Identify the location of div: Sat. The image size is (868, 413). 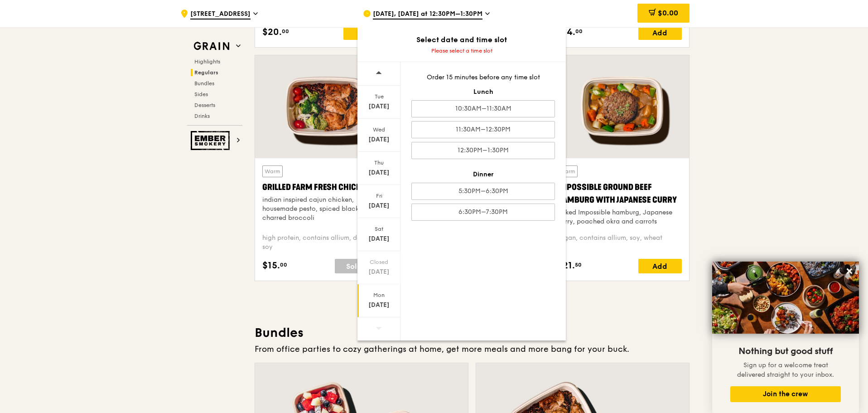
(379, 229).